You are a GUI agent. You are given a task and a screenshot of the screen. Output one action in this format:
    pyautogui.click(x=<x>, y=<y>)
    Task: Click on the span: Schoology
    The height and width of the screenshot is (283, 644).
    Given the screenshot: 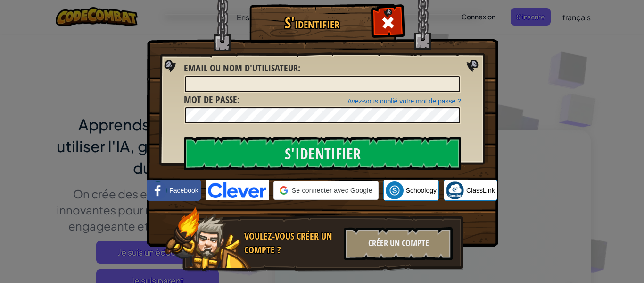 What is the action you would take?
    pyautogui.click(x=421, y=190)
    